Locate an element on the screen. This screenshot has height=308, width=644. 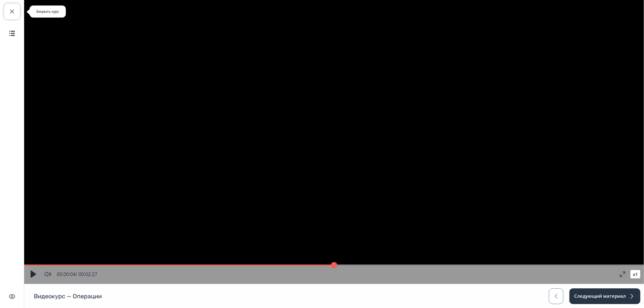
img: Скрыть интерфейс is located at coordinates (12, 297).